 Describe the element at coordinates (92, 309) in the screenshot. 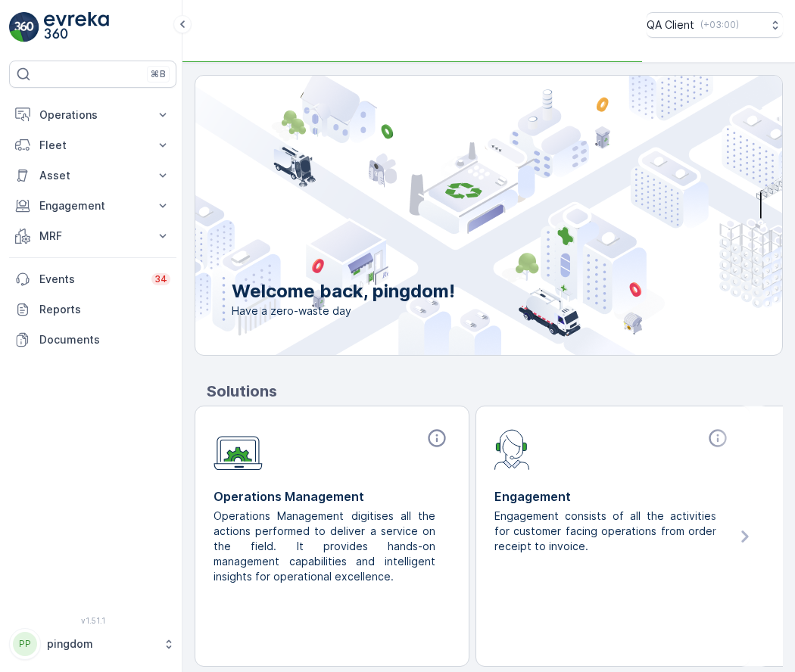

I see `a: Reports` at that location.